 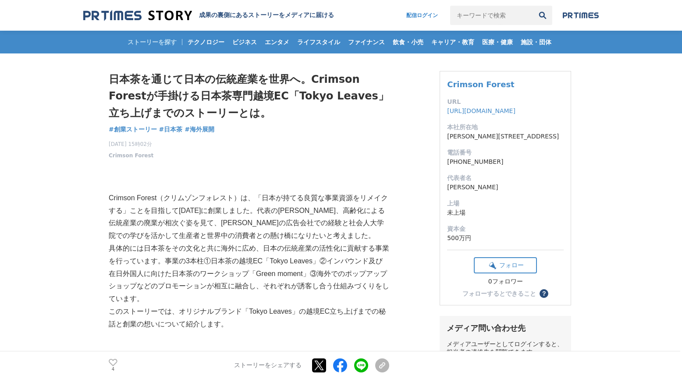 I want to click on a: ファイナンス, so click(x=366, y=42).